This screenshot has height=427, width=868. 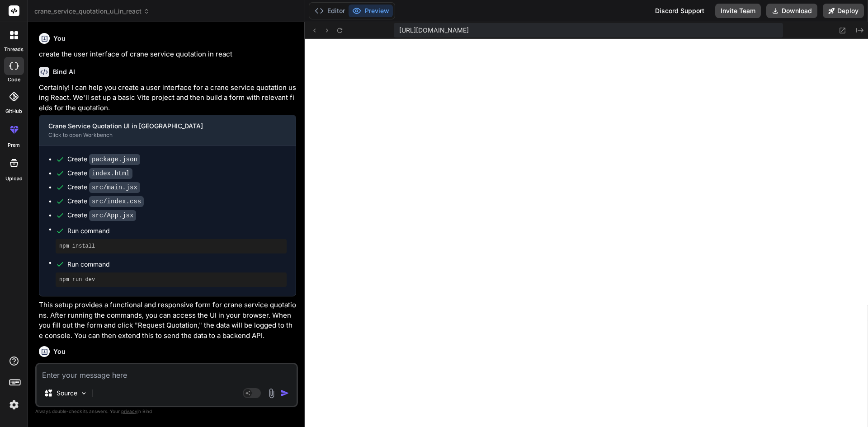 I want to click on code: src/main.jsx, so click(x=114, y=188).